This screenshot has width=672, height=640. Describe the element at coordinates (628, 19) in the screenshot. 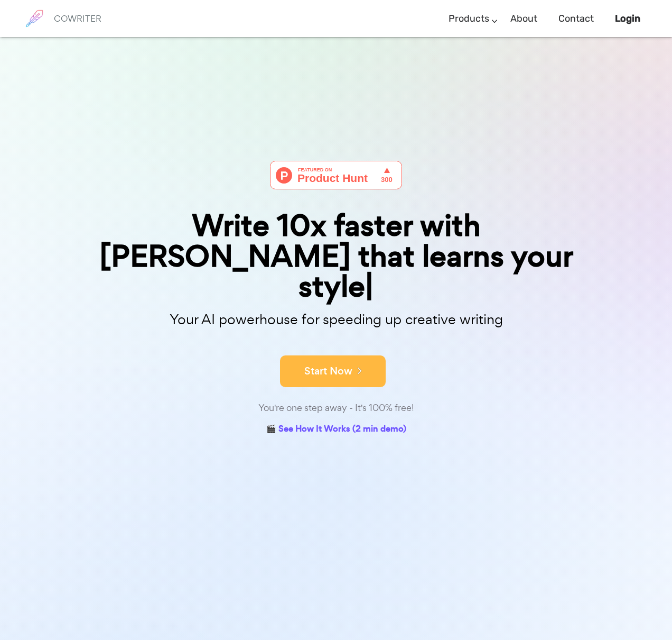

I see `a: Login` at that location.